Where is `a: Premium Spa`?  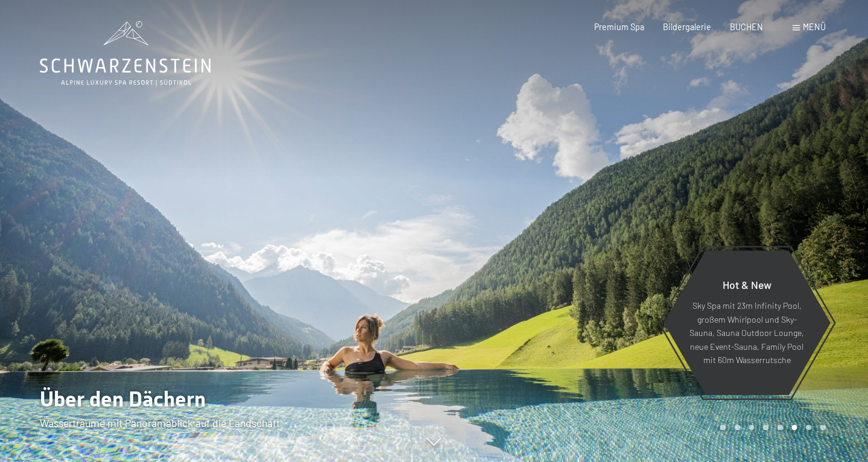
a: Premium Spa is located at coordinates (619, 26).